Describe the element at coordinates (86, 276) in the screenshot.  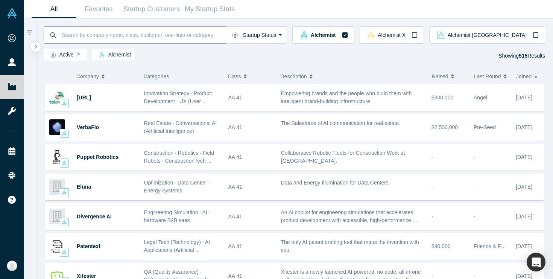
I see `a: Xitester` at that location.